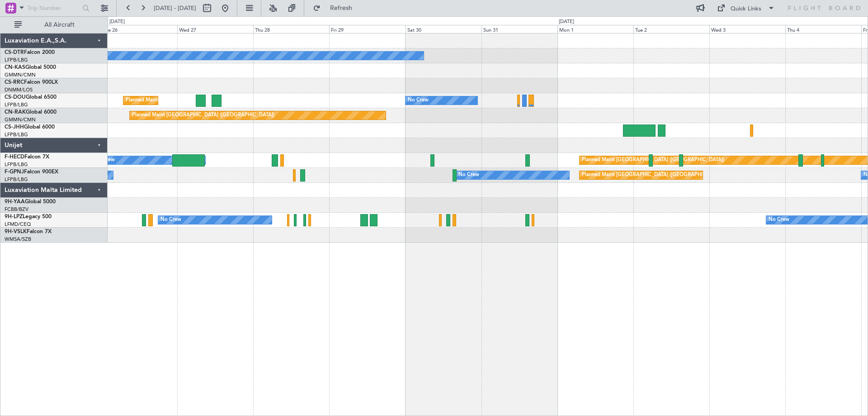 This screenshot has height=416, width=868. I want to click on a: CS-DTRFalcon 2000, so click(30, 52).